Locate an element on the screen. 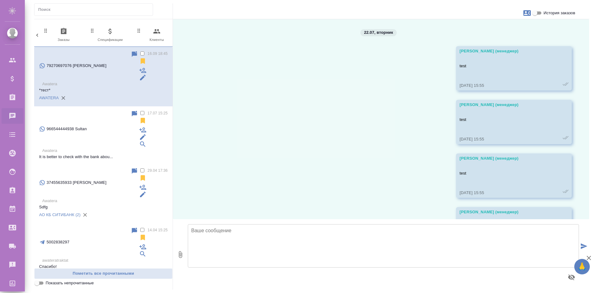  span: История заказов is located at coordinates (559, 13).